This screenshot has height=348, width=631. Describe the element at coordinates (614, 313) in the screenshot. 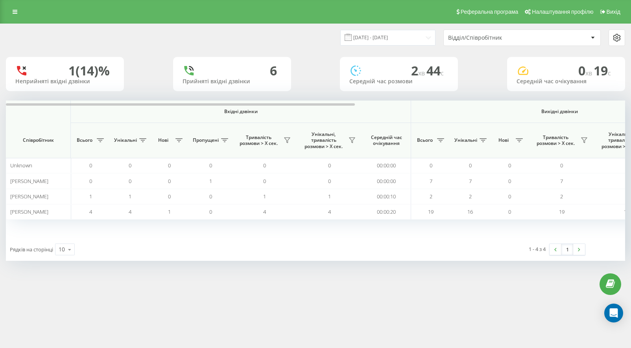

I see `div: Open Intercom Messenger` at that location.